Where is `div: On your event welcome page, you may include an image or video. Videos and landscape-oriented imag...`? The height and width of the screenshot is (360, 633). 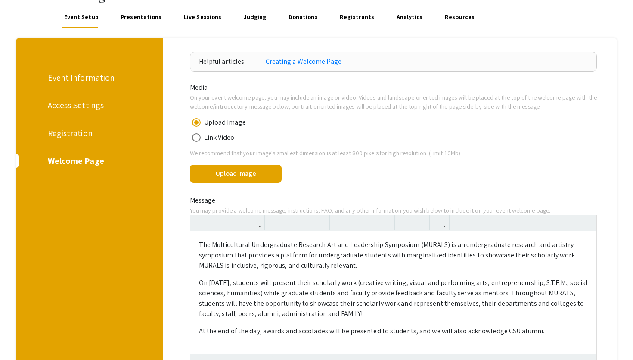
div: On your event welcome page, you may include an image or video. Videos and landscape-oriented imag... is located at coordinates (394, 102).